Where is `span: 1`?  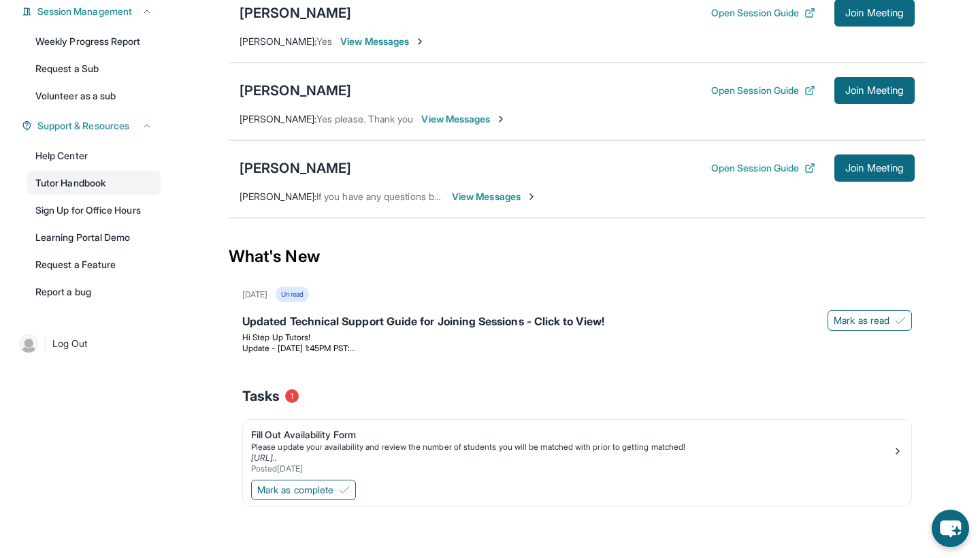
span: 1 is located at coordinates (292, 396).